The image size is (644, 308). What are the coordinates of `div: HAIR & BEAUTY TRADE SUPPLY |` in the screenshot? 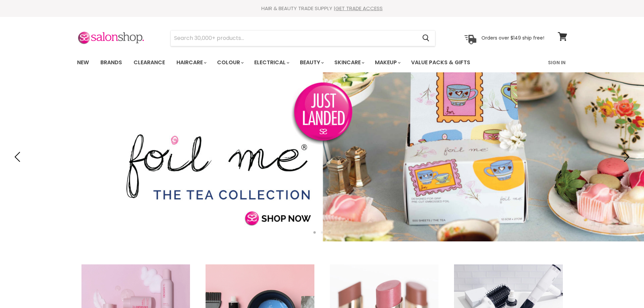 It's located at (322, 8).